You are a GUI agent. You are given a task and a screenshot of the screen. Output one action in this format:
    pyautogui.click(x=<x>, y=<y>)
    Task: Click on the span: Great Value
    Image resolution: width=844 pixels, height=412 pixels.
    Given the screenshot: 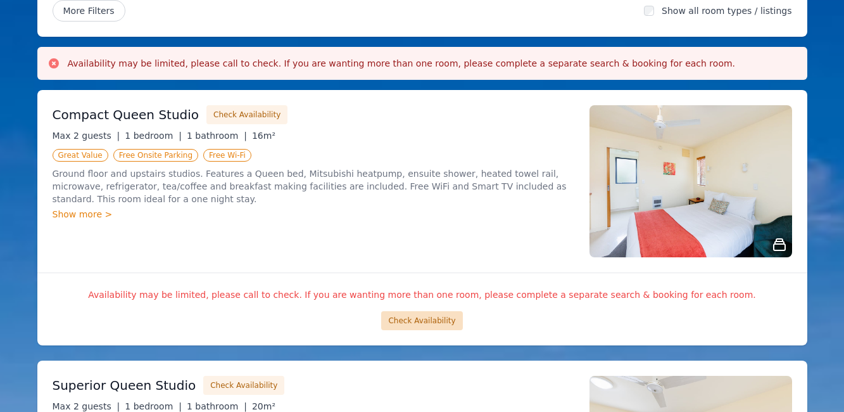 What is the action you would take?
    pyautogui.click(x=80, y=155)
    